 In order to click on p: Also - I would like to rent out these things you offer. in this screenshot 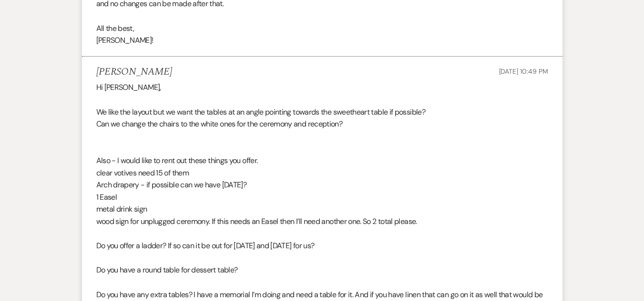, I will do `click(322, 161)`.